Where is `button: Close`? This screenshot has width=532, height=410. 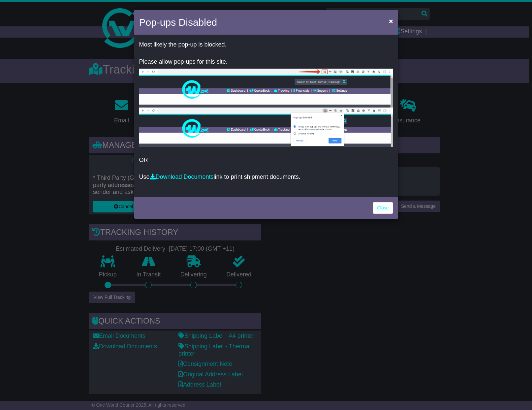 button: Close is located at coordinates (390, 21).